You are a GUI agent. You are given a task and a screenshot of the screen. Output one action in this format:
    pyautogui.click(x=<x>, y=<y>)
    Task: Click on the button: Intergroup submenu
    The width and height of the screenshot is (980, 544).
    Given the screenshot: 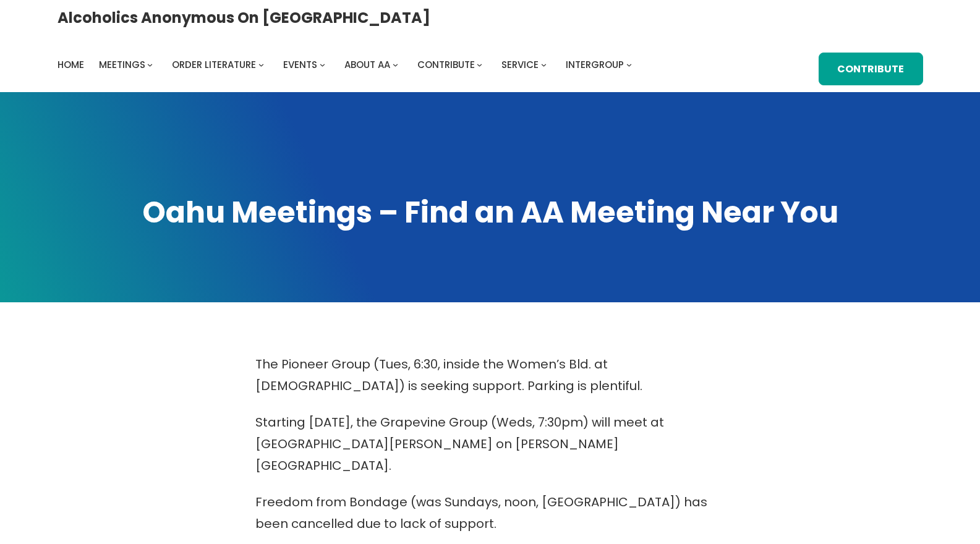 What is the action you would take?
    pyautogui.click(x=629, y=64)
    